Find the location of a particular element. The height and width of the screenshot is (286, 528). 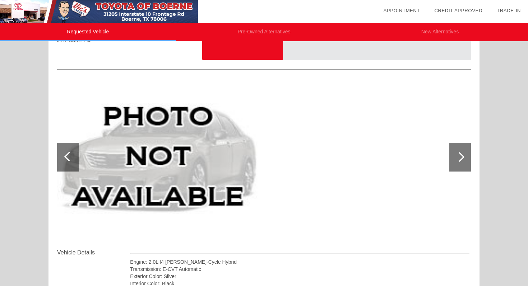

div: Transmission: E-CVT Automatic is located at coordinates (299, 269).